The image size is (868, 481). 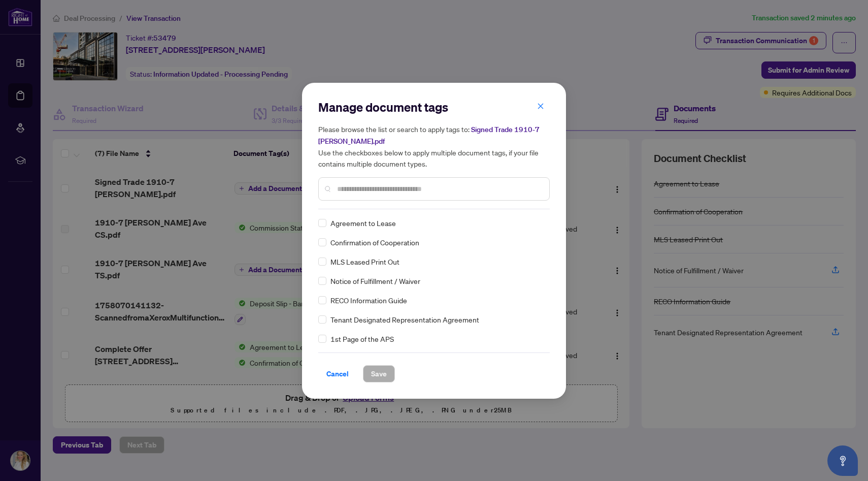 I want to click on button: Cancel, so click(x=337, y=374).